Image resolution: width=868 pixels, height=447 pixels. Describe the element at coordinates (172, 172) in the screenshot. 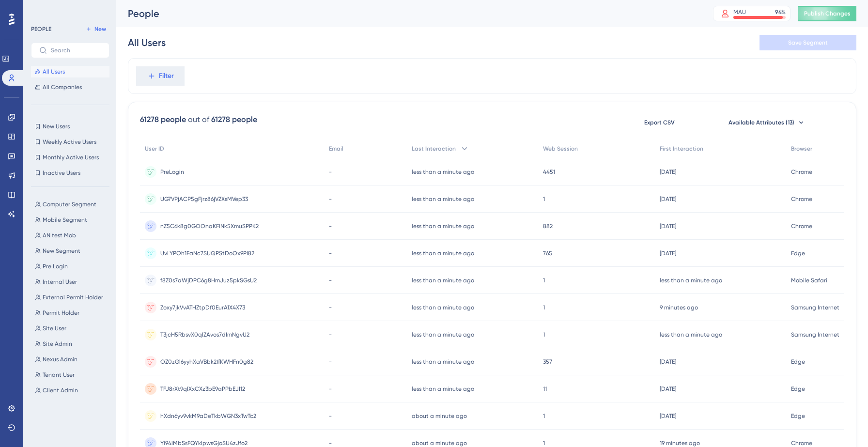

I see `span: PreLogin` at that location.